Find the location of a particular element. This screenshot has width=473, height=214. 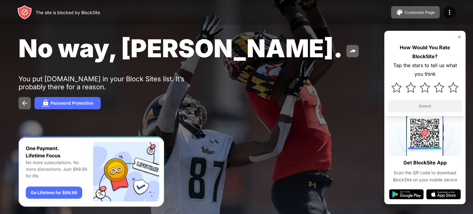

div: Password Protection is located at coordinates (72, 103).